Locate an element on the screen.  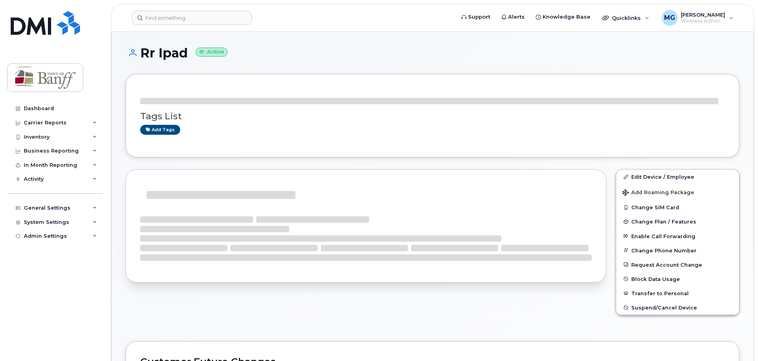
small: Active is located at coordinates (212, 52).